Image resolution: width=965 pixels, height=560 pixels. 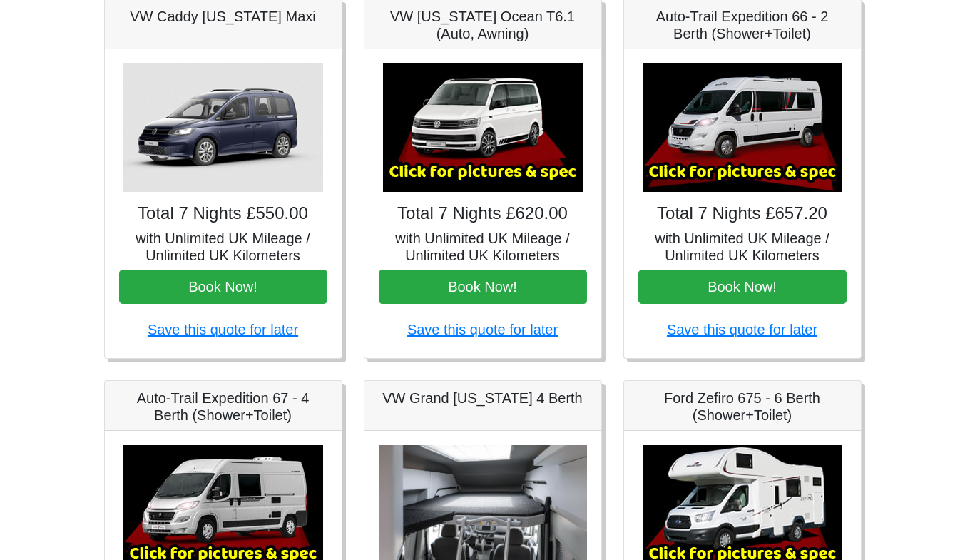 I want to click on h5: Ford Zefiro 675 - 6 Berth (Shower+Toilet), so click(x=742, y=406).